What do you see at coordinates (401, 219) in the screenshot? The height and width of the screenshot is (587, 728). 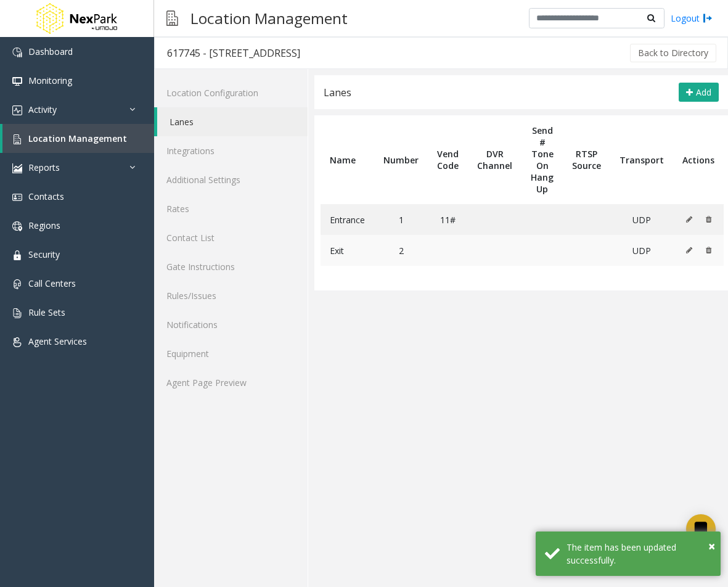 I see `td: 1` at bounding box center [401, 219].